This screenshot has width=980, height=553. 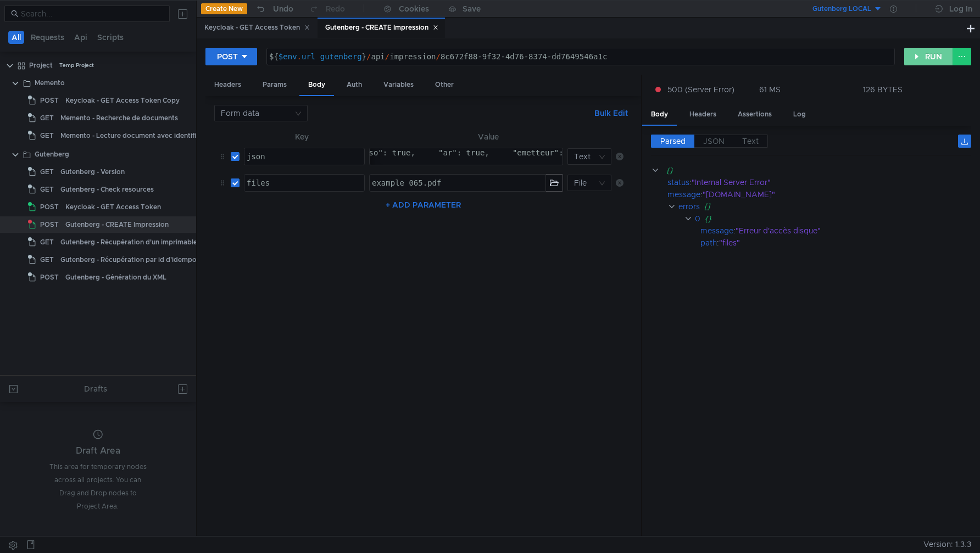 What do you see at coordinates (842, 9) in the screenshot?
I see `div: Gutenberg LOCAL` at bounding box center [842, 9].